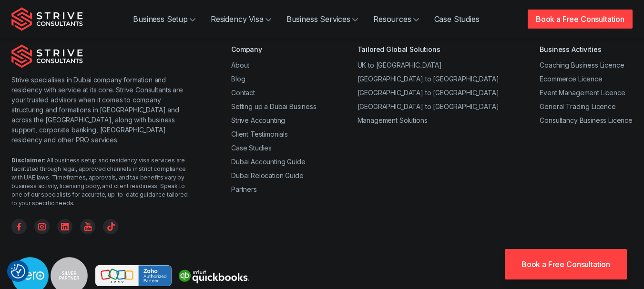  I want to click on div: Tailored Global Solutions, so click(428, 49).